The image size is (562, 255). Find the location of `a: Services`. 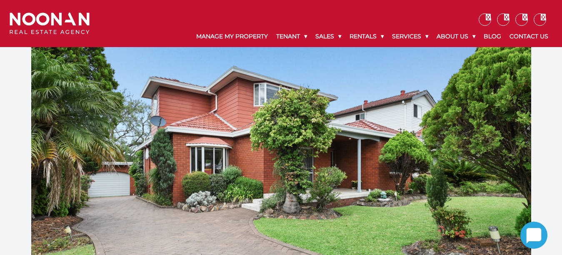

a: Services is located at coordinates (410, 36).